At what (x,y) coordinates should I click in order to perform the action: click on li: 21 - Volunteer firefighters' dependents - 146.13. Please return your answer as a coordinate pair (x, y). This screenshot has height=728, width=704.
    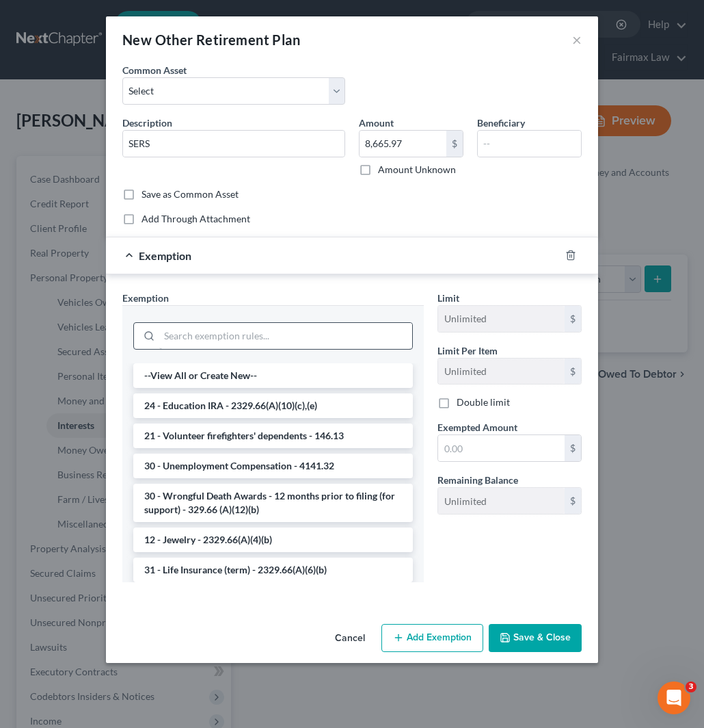
    Looking at the image, I should click on (273, 436).